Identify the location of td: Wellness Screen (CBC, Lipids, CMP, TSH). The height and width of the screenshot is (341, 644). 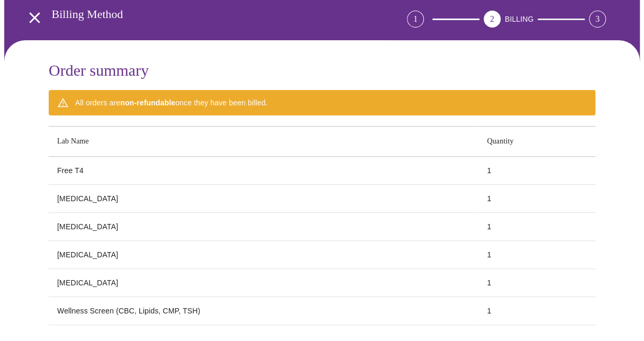
(263, 311).